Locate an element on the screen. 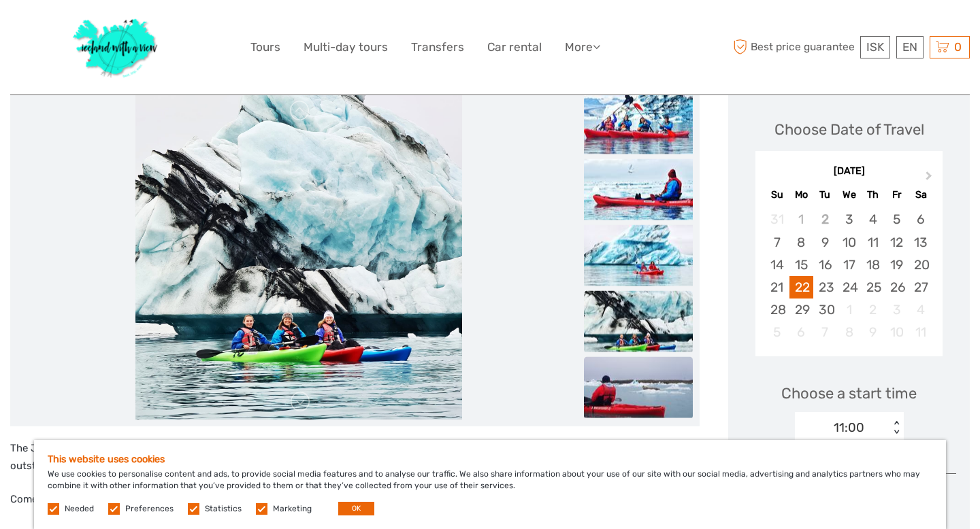 The height and width of the screenshot is (529, 980). button: OK is located at coordinates (356, 509).